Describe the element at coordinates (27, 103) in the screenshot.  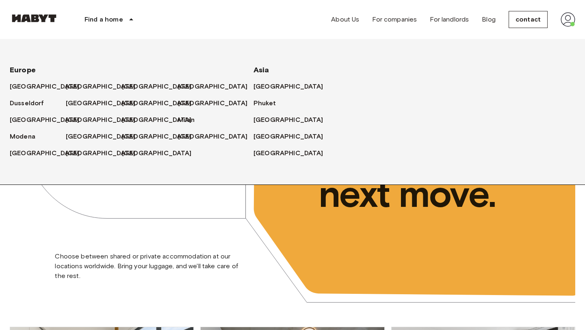
I see `font: Dusseldorf` at that location.